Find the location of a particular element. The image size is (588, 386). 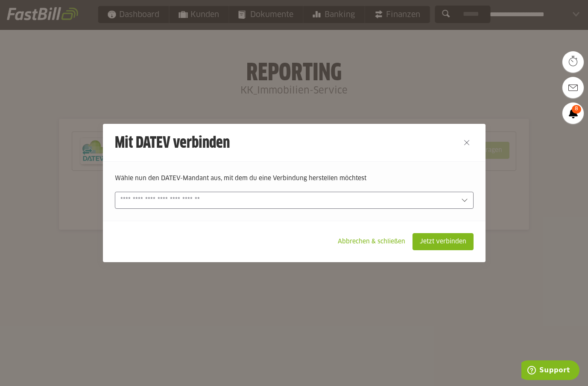

p: Wähle nun den DATEV-Mandant aus, mit dem du eine Verbindung herstellen möchtest is located at coordinates (294, 179).